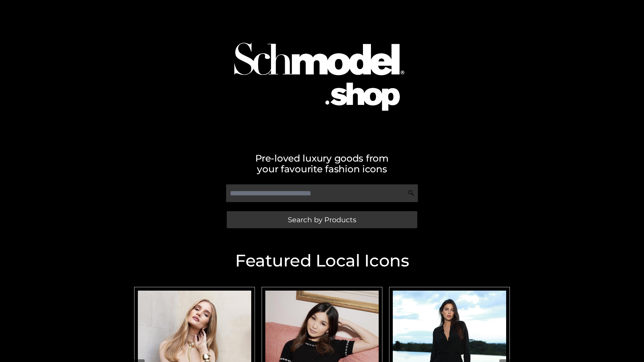  I want to click on h2: Featured Local Icons​, so click(322, 261).